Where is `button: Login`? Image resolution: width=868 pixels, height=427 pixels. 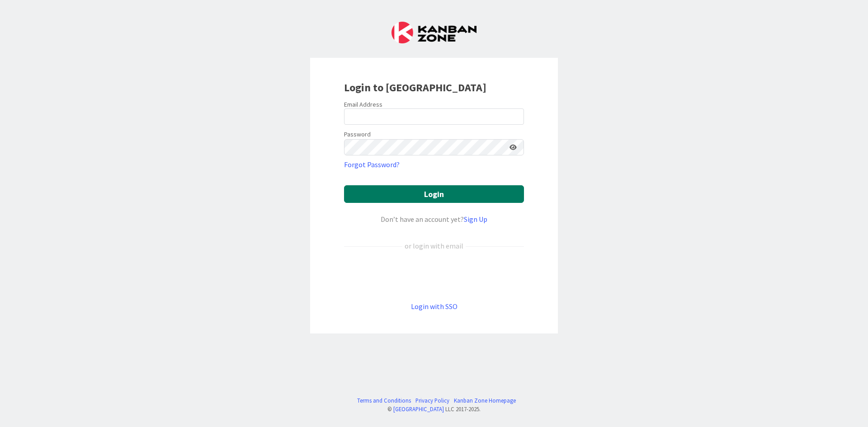
button: Login is located at coordinates (434, 194).